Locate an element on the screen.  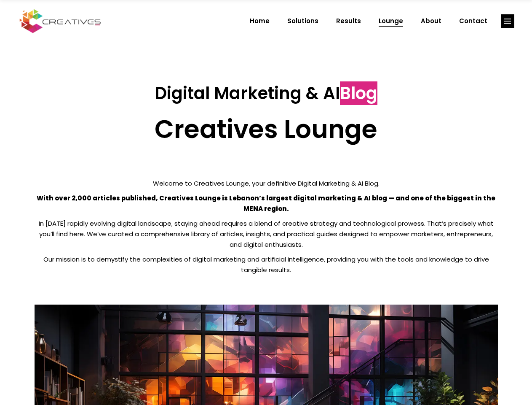
p: Welcome to Creatives Lounge, your definitive Digital Marketing & AI Blog. is located at coordinates (267, 183).